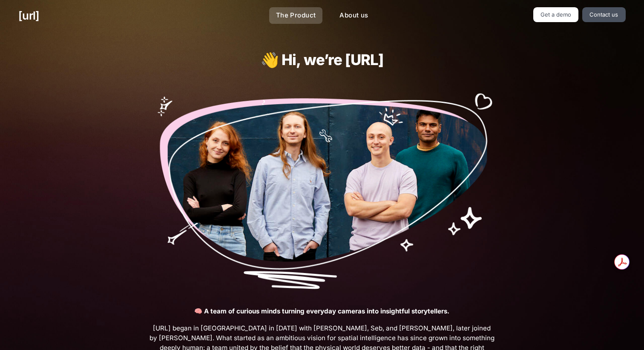 This screenshot has height=350, width=644. What do you see at coordinates (321, 311) in the screenshot?
I see `strong: 🧠 A team of curious minds turning everyday cameras into insightful storytellers.` at bounding box center [321, 311].